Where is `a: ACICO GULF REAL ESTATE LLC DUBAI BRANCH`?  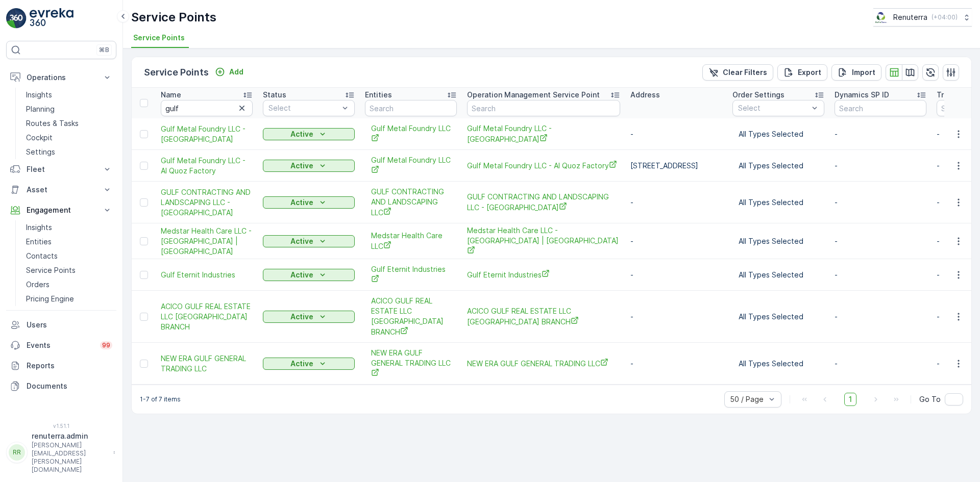
a: ACICO GULF REAL ESTATE LLC DUBAI BRANCH is located at coordinates (207, 317).